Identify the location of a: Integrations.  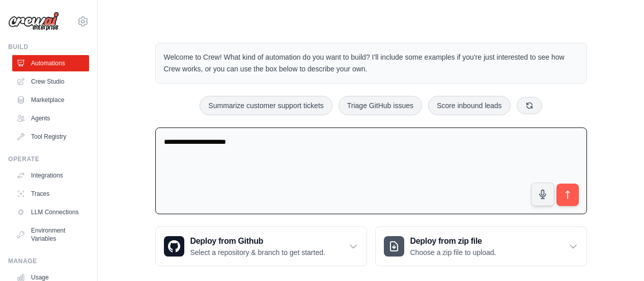
(50, 175).